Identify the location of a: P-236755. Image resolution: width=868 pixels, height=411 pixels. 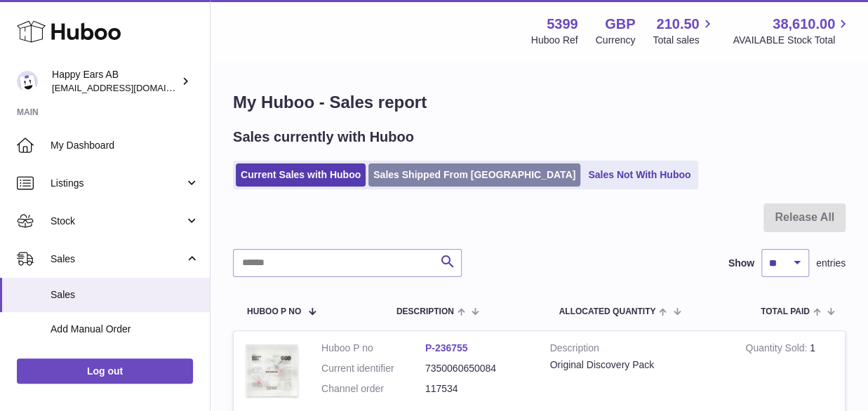
(446, 348).